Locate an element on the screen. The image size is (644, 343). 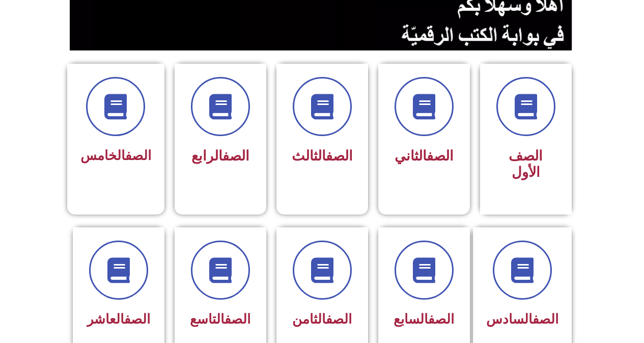
span: الصف الأول is located at coordinates (526, 164).